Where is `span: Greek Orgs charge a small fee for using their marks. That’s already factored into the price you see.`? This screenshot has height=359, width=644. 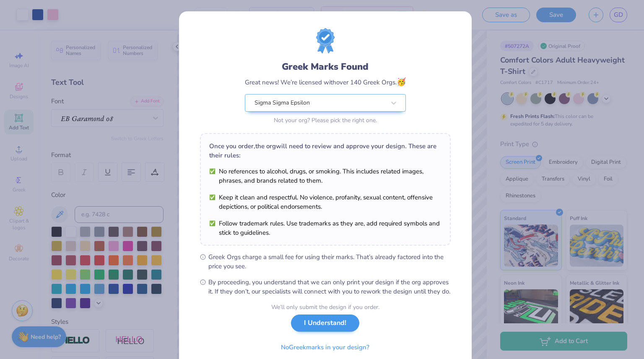
span: Greek Orgs charge a small fee for using their marks. That’s already factored into the price you see. is located at coordinates (330, 261).